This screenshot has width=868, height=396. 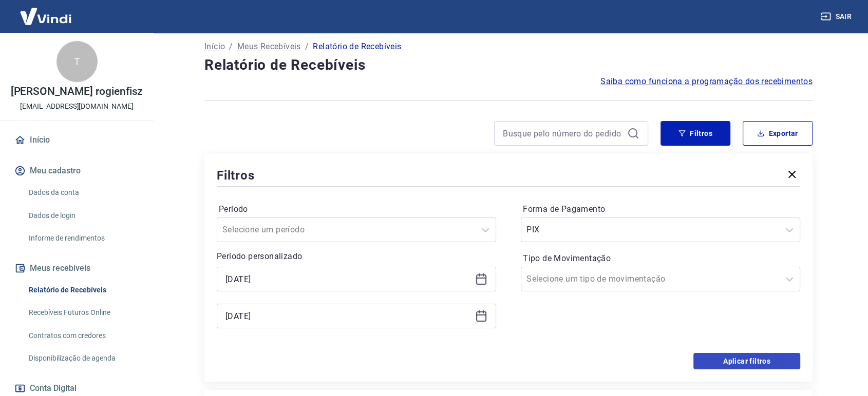 What do you see at coordinates (235, 176) in the screenshot?
I see `h5: Filtros` at bounding box center [235, 176].